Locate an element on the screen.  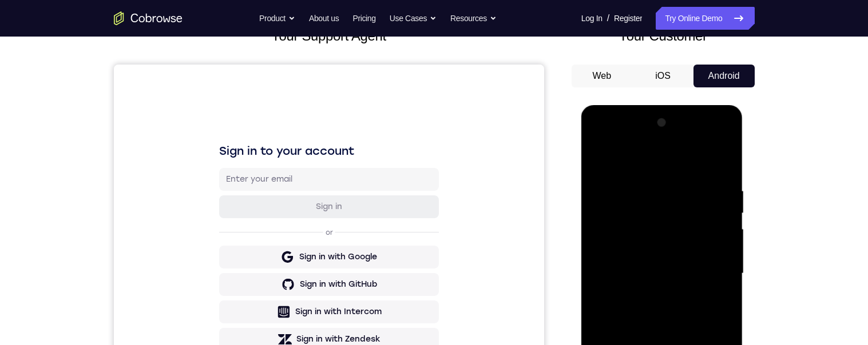
a: Try Online Demo is located at coordinates (705, 18).